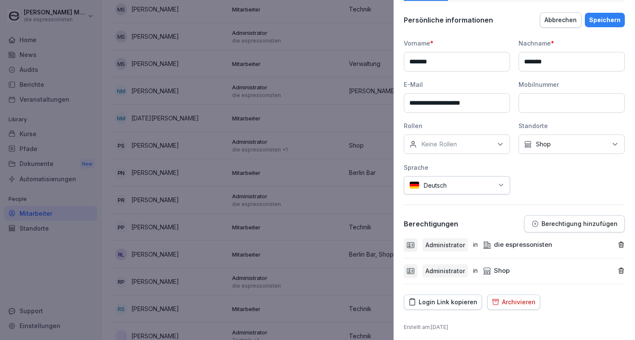 Image resolution: width=635 pixels, height=340 pixels. Describe the element at coordinates (572, 43) in the screenshot. I see `div: Nachname` at that location.